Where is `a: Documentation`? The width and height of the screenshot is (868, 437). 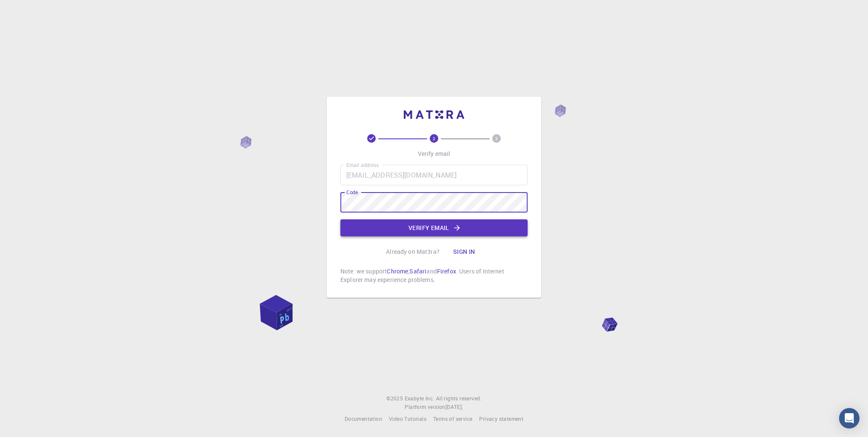
a: Documentation is located at coordinates (364, 419).